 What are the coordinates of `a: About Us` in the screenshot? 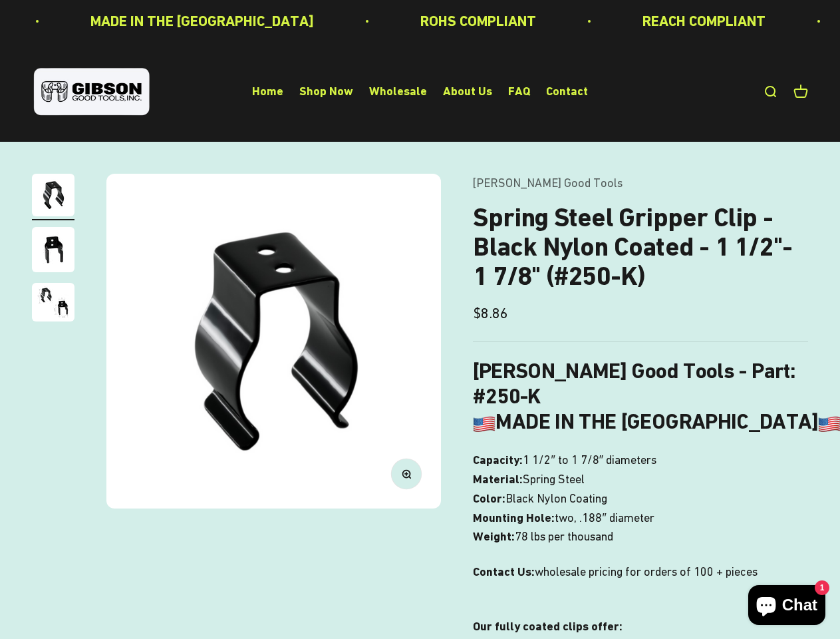 It's located at (467, 91).